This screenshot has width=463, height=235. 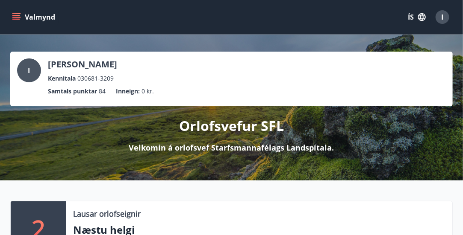 I want to click on p: Lausar orlofseignir, so click(x=107, y=214).